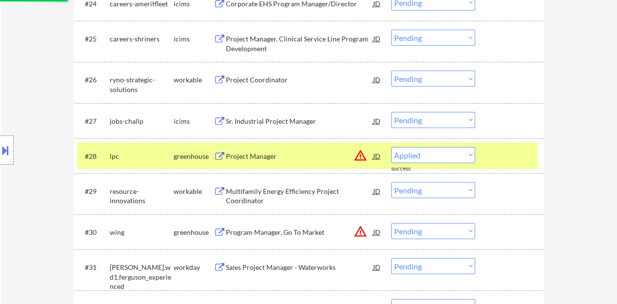 The width and height of the screenshot is (617, 304). Describe the element at coordinates (300, 157) in the screenshot. I see `div: Project Manager` at that location.